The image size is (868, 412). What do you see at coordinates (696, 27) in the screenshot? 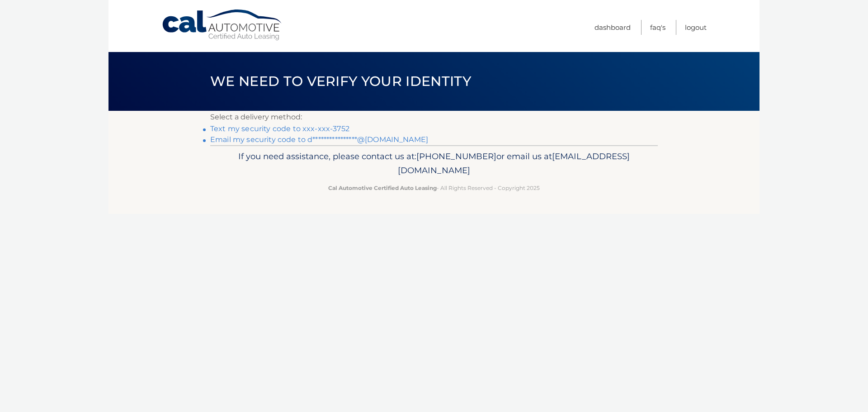
I see `a: Logout` at bounding box center [696, 27].